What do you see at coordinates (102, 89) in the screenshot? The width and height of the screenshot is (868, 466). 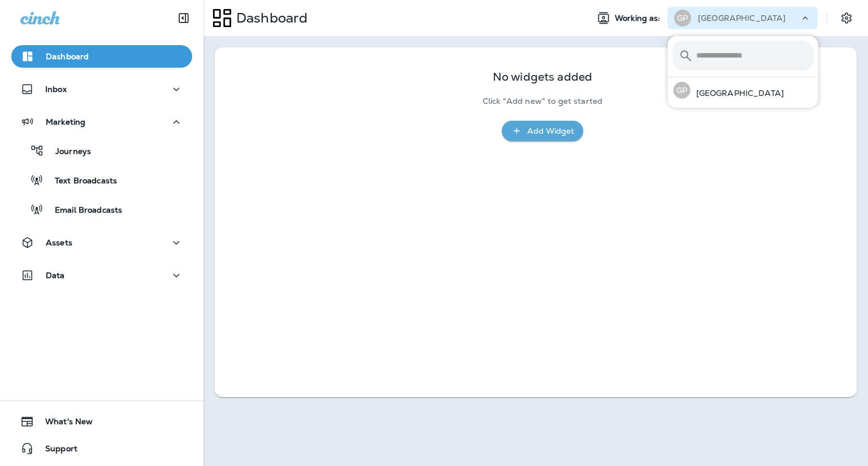 I see `button: Inbox` at bounding box center [102, 89].